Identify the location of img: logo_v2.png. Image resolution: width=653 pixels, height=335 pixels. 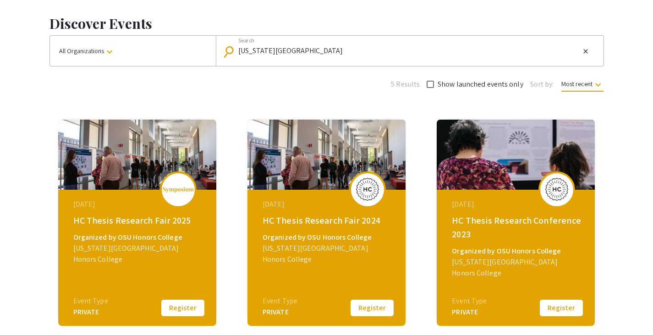
(178, 190).